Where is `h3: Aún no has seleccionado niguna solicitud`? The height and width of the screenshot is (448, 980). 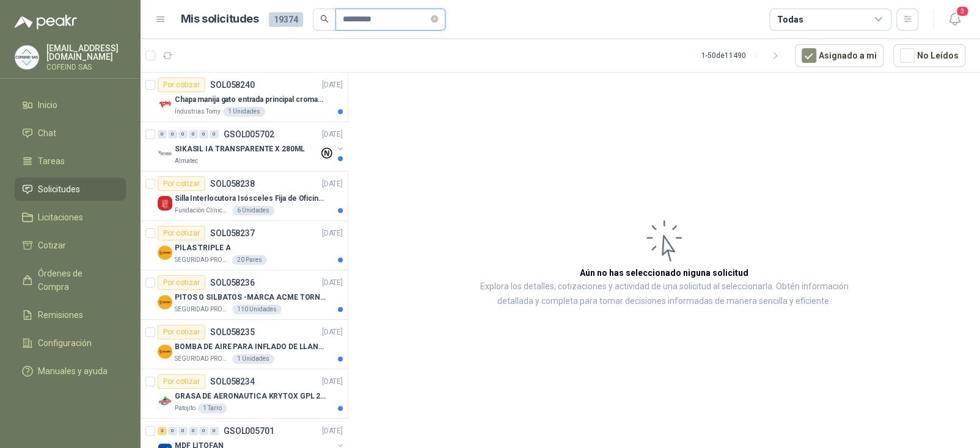 h3: Aún no has seleccionado niguna solicitud is located at coordinates (664, 273).